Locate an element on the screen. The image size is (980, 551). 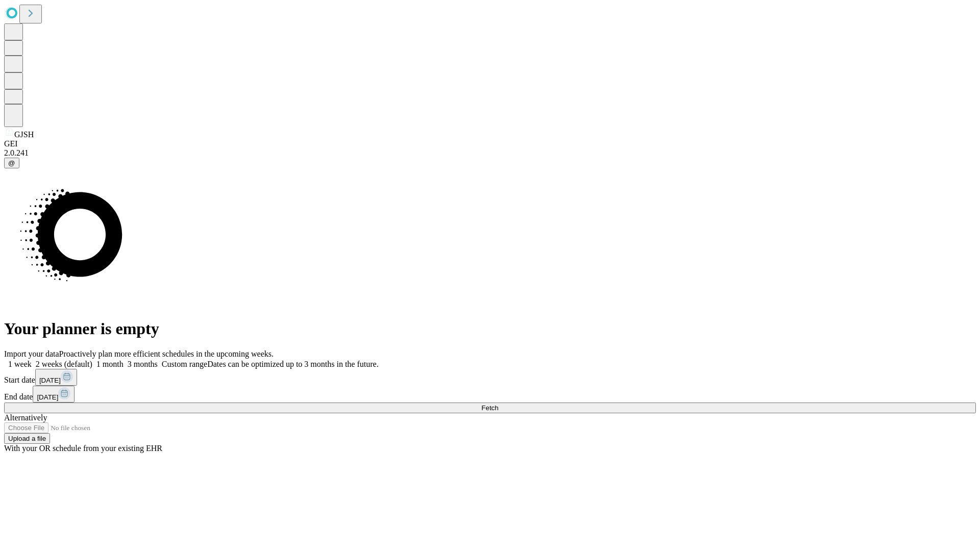
h1: Your planner is empty is located at coordinates (490, 329).